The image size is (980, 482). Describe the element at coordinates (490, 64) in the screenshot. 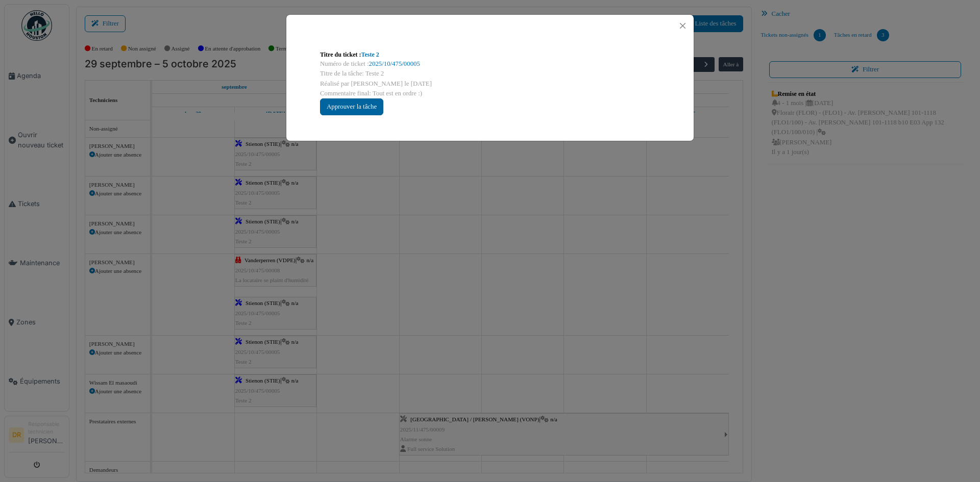

I see `div: Numéro de ticket :` at that location.